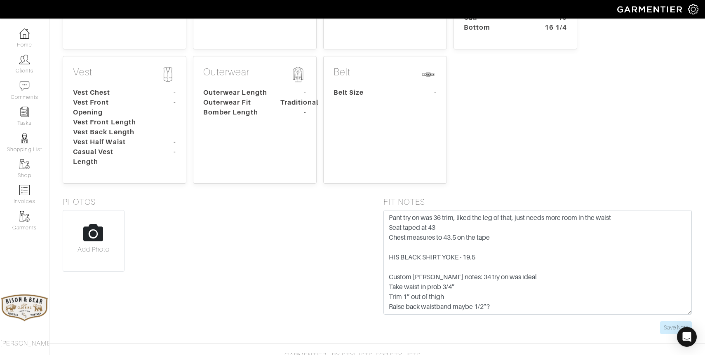 This screenshot has height=355, width=705. What do you see at coordinates (105, 157) in the screenshot?
I see `dt: Casual Vest Length` at bounding box center [105, 157].